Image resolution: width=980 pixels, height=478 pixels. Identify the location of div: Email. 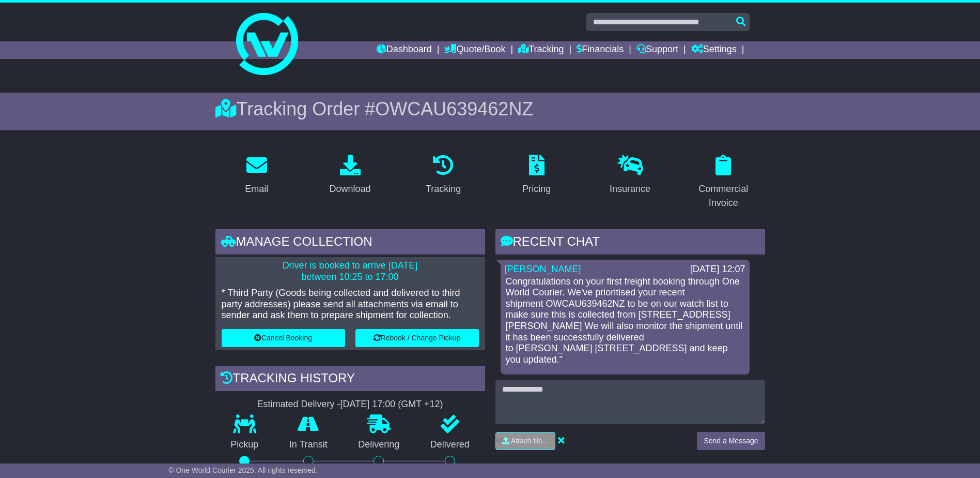
(256, 189).